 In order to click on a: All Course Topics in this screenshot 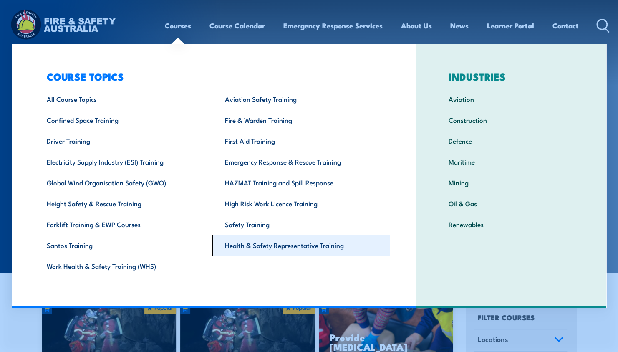, I will do `click(123, 99)`.